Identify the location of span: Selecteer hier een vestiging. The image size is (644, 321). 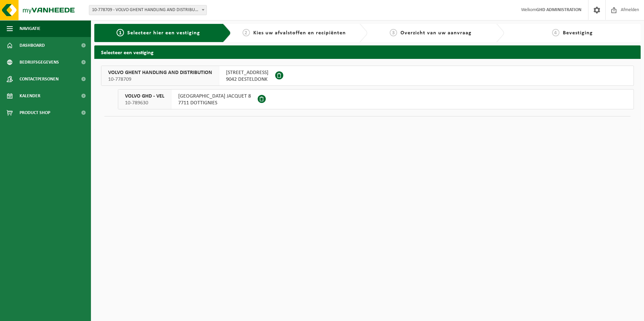
(164, 33).